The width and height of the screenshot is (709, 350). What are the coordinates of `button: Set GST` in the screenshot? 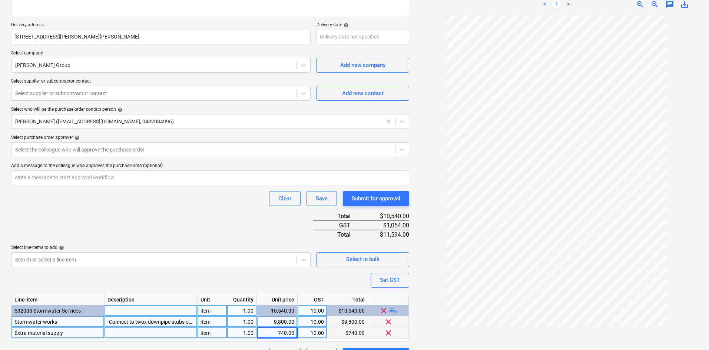 It's located at (390, 281).